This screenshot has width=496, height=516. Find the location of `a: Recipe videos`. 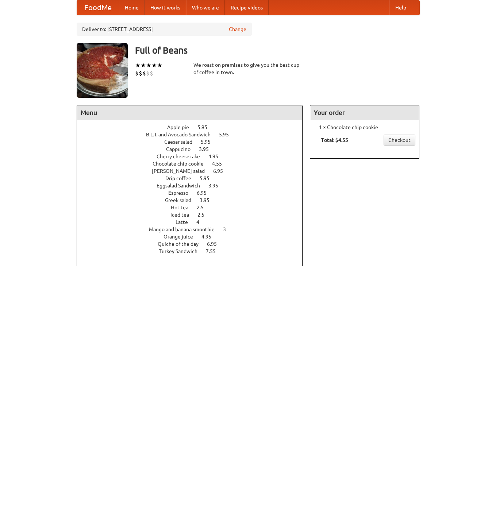

a: Recipe videos is located at coordinates (247, 8).